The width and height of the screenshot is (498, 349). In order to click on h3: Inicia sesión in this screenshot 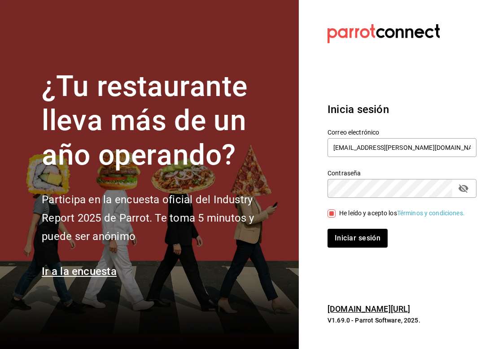, I will do `click(402, 109)`.